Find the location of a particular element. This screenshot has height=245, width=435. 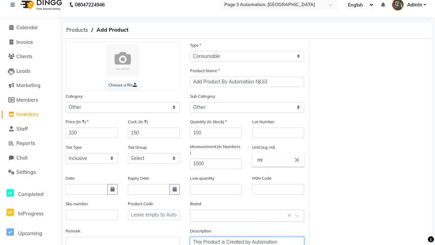

label: Tax Group is located at coordinates (137, 147).